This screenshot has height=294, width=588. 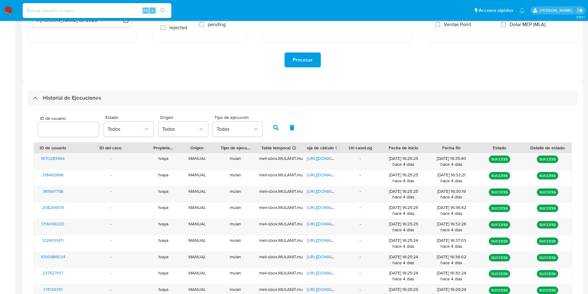 What do you see at coordinates (496, 10) in the screenshot?
I see `span: Accesos rápidos` at bounding box center [496, 10].